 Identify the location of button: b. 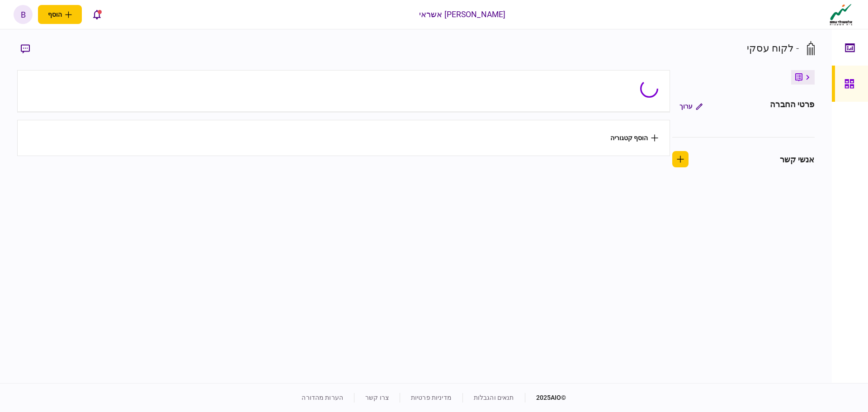
(23, 14).